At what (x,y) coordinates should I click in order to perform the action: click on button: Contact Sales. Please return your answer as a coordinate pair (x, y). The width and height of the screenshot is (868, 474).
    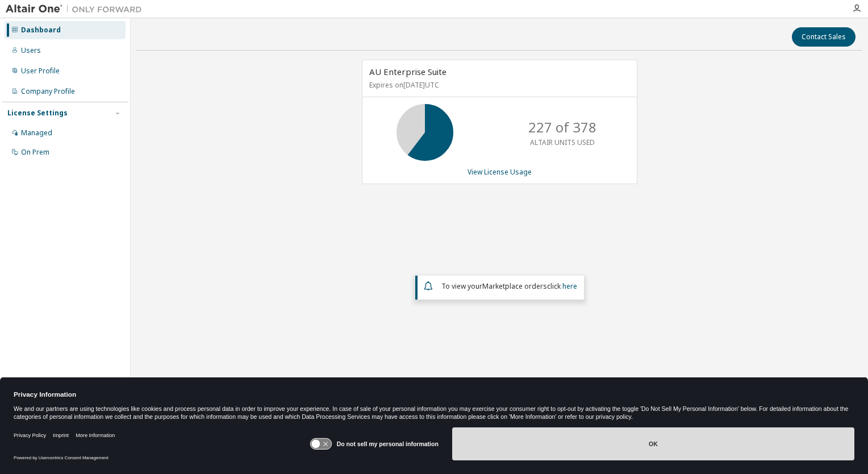
    Looking at the image, I should click on (824, 37).